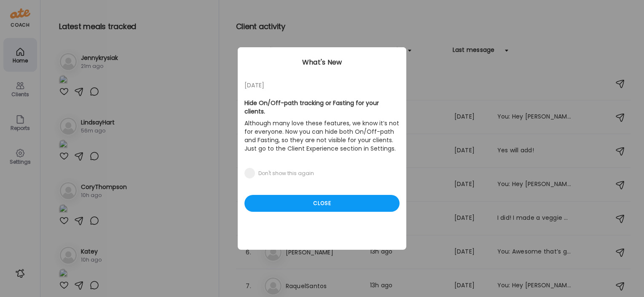 The height and width of the screenshot is (297, 644). I want to click on b: Hide On/Off-path tracking or Fasting for your clients., so click(311, 107).